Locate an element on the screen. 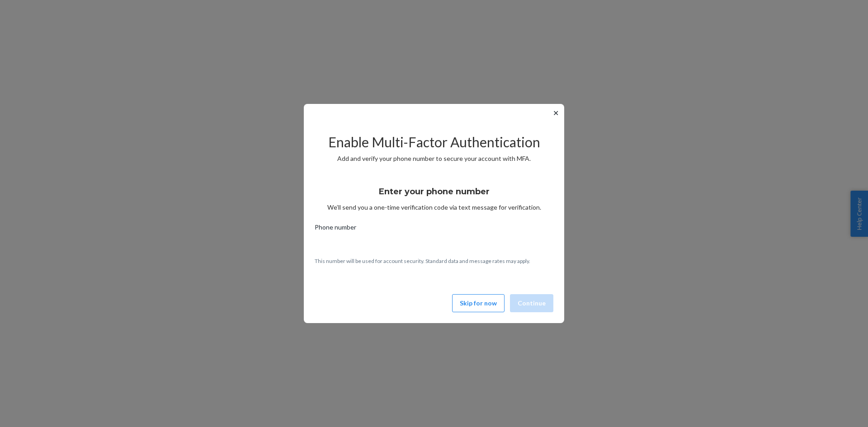  div: We’ll send you a one-time verification code via text message for verification. is located at coordinates (434, 195).